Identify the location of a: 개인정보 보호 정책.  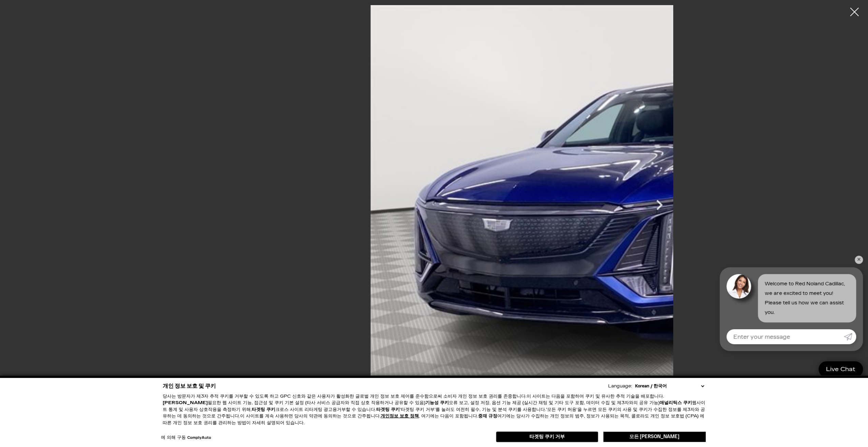
(400, 416).